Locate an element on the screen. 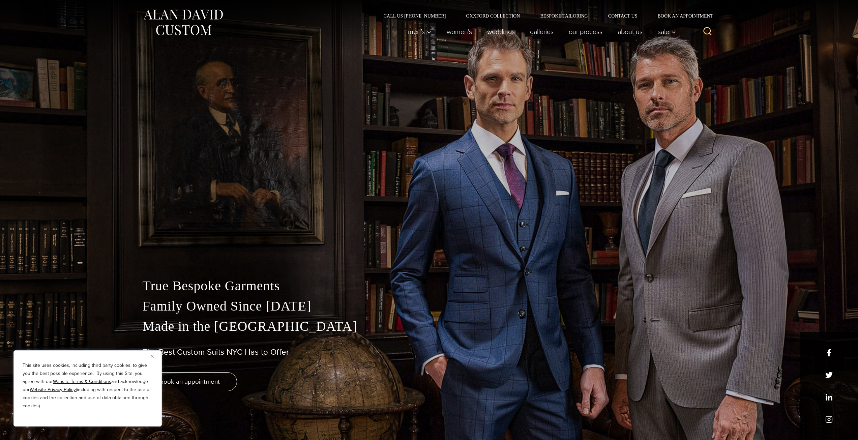 The height and width of the screenshot is (440, 858). a: Women’s is located at coordinates (459, 32).